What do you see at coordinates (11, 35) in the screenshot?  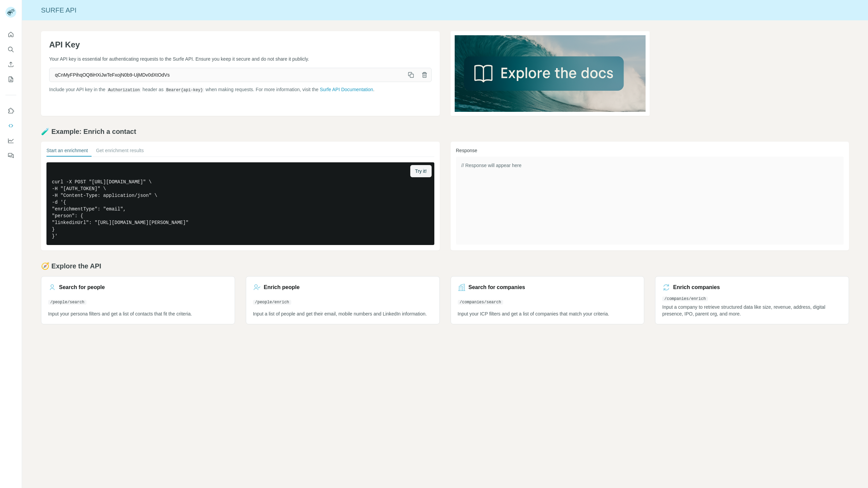 I see `button: Quick start` at bounding box center [11, 35].